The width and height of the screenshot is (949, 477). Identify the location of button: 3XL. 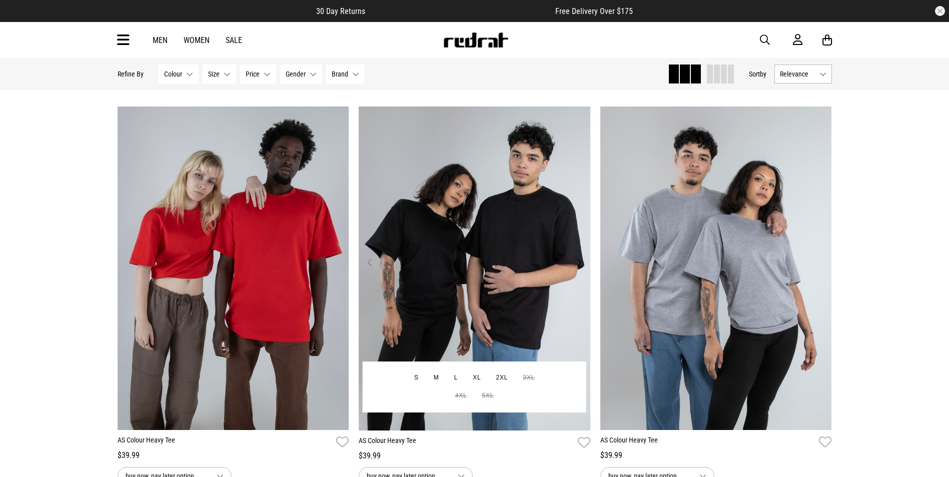
(529, 378).